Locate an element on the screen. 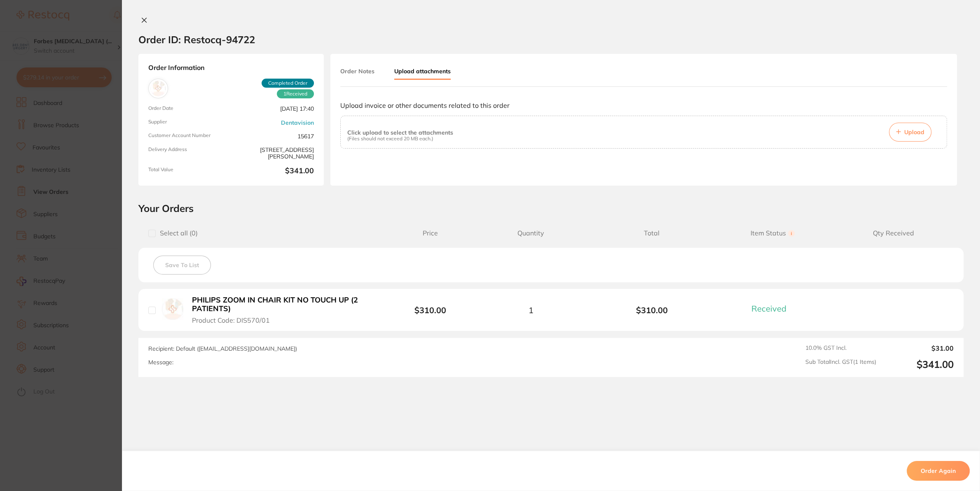 This screenshot has height=491, width=980. button: Order Again is located at coordinates (938, 472).